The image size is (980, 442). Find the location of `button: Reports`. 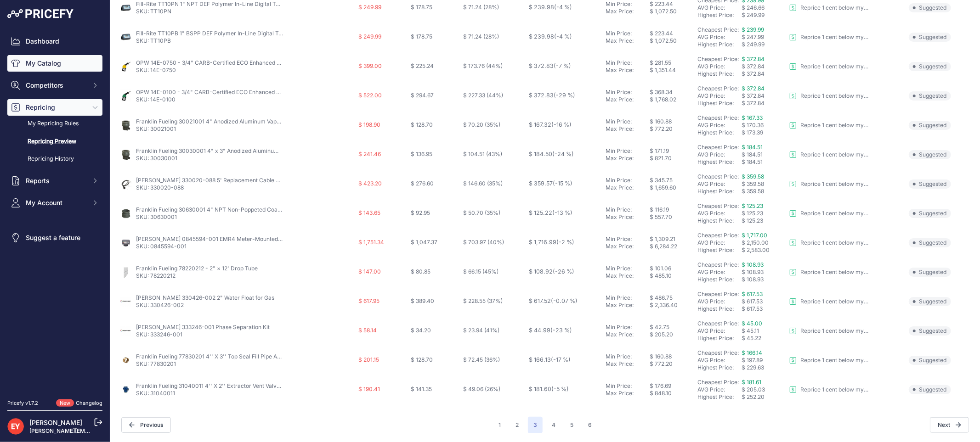

button: Reports is located at coordinates (55, 181).